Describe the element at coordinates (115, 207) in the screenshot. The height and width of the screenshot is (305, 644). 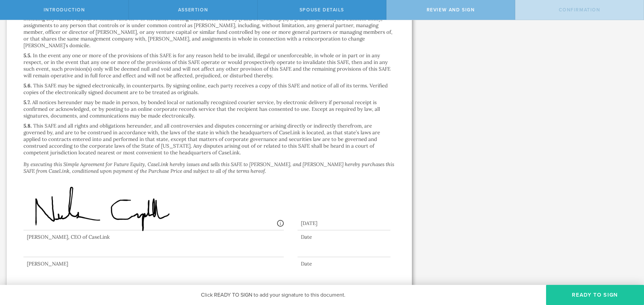
I see `img: b9UsCCIKAAAAAABJRU5ErkJggg==` at that location.